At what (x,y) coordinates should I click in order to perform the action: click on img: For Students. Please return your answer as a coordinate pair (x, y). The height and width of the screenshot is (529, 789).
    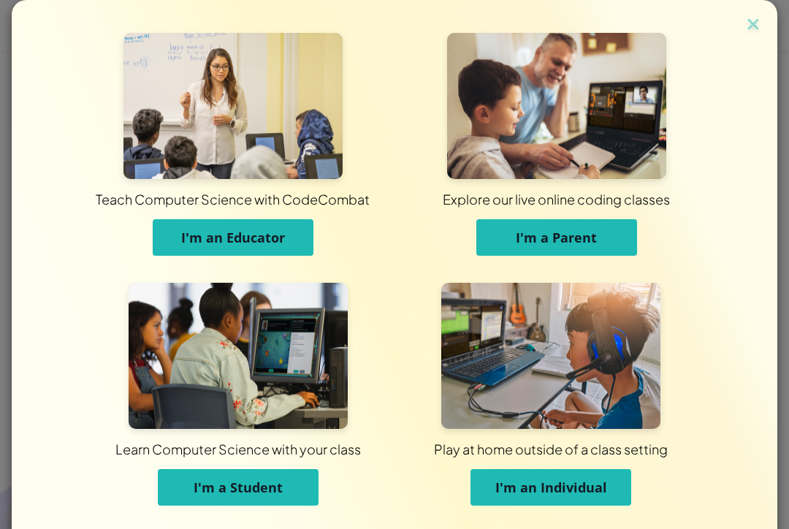
    Looking at the image, I should click on (238, 356).